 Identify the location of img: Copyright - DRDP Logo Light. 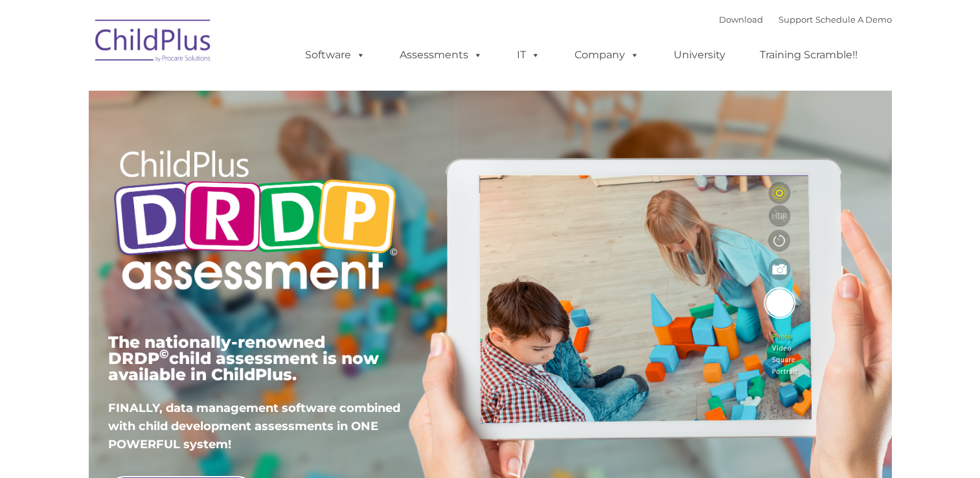
(255, 222).